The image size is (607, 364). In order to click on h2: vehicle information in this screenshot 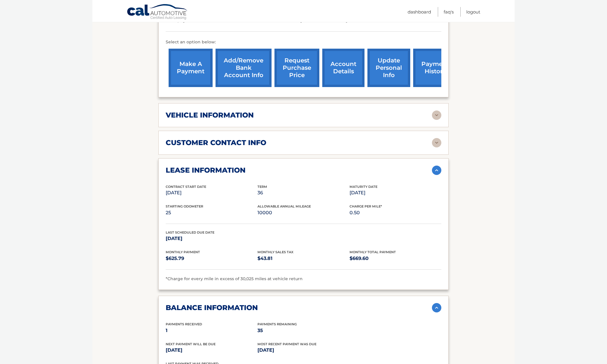, I will do `click(210, 115)`.